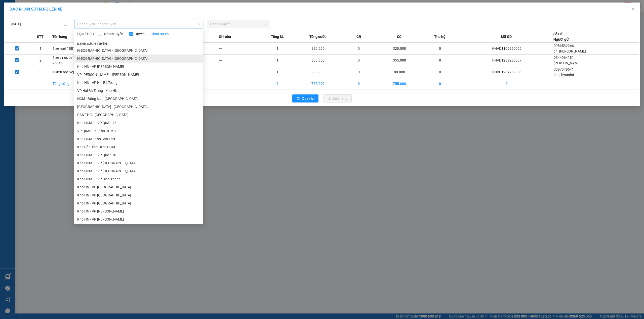 Image resolution: width=644 pixels, height=319 pixels. Describe the element at coordinates (399, 37) in the screenshot. I see `span: CC` at that location.